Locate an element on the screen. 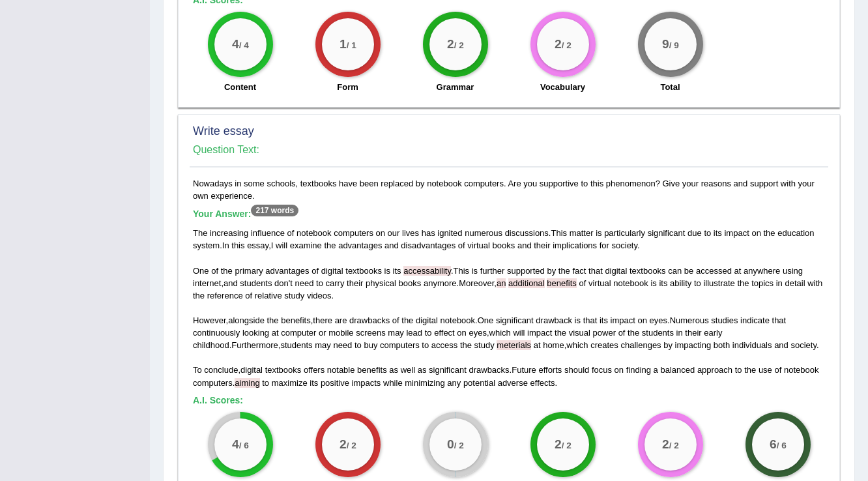  span: well is located at coordinates (408, 370).